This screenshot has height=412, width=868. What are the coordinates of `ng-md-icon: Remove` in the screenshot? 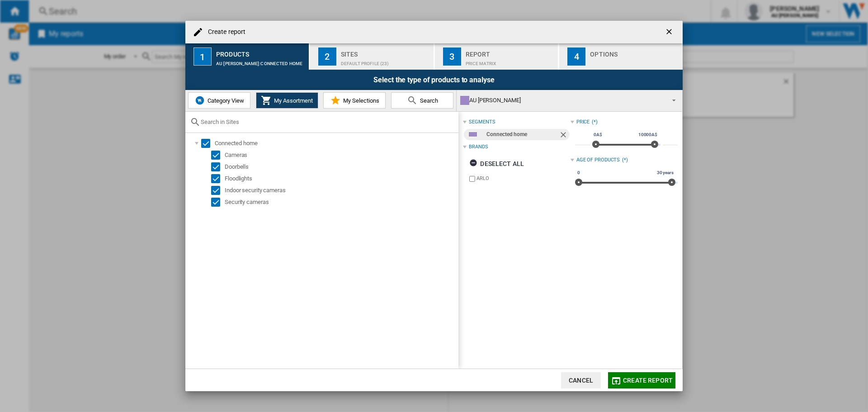 It's located at (565, 136).